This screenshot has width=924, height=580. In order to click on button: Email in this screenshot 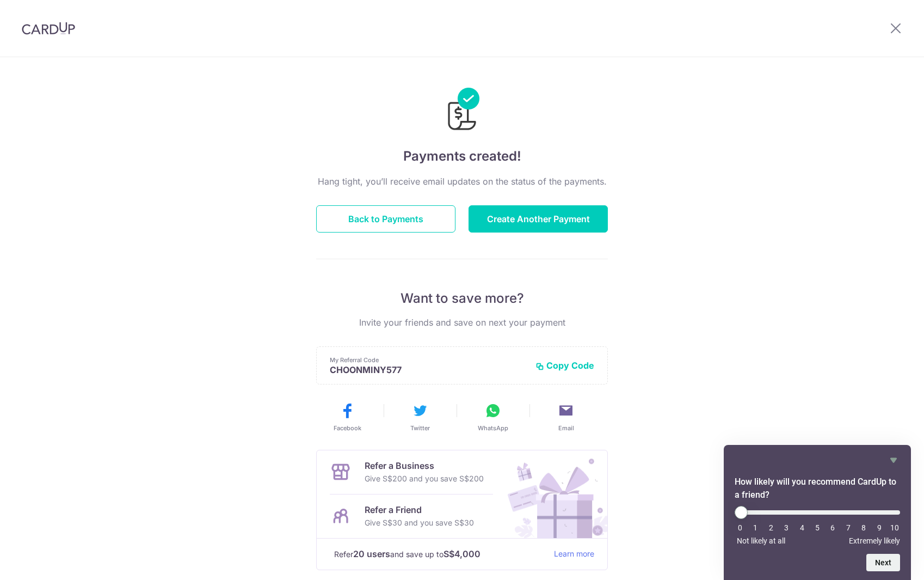, I will do `click(566, 417)`.